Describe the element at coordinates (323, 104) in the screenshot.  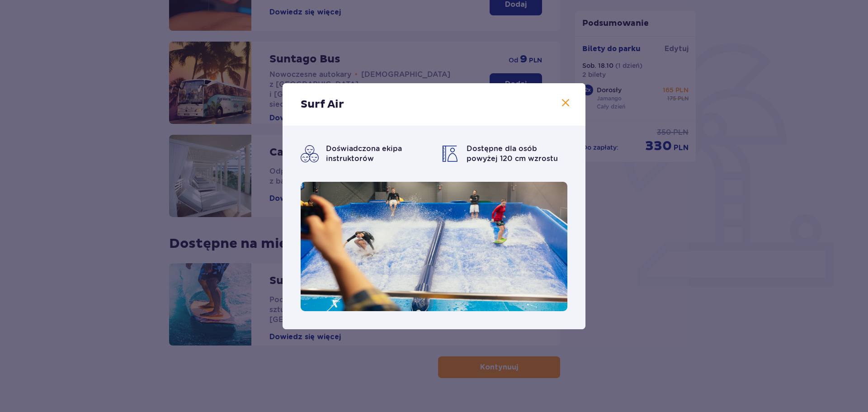
I see `p: Surf Air` at that location.